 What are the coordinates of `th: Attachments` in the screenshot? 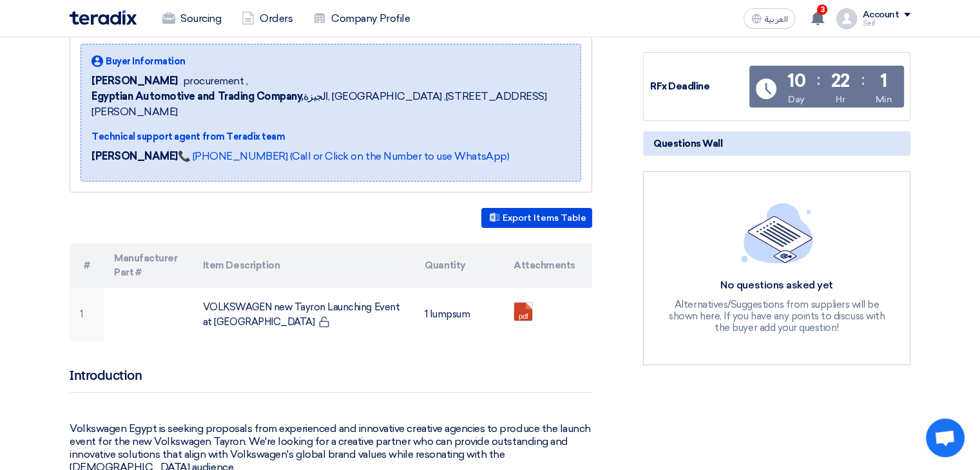 It's located at (547, 265).